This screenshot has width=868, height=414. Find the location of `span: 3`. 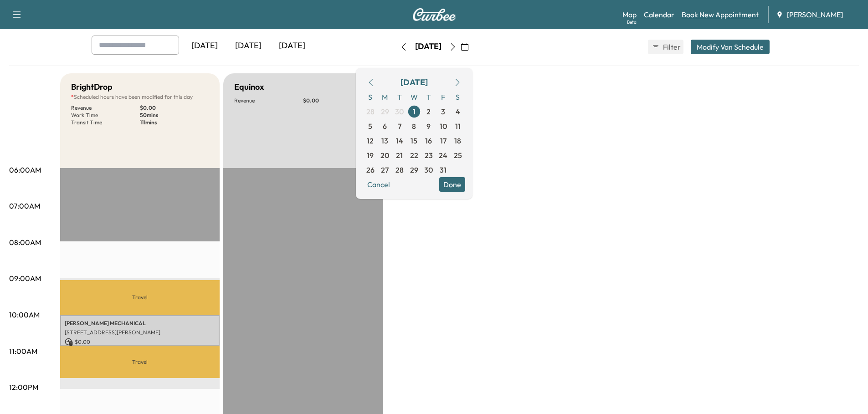

span: 3 is located at coordinates (443, 112).